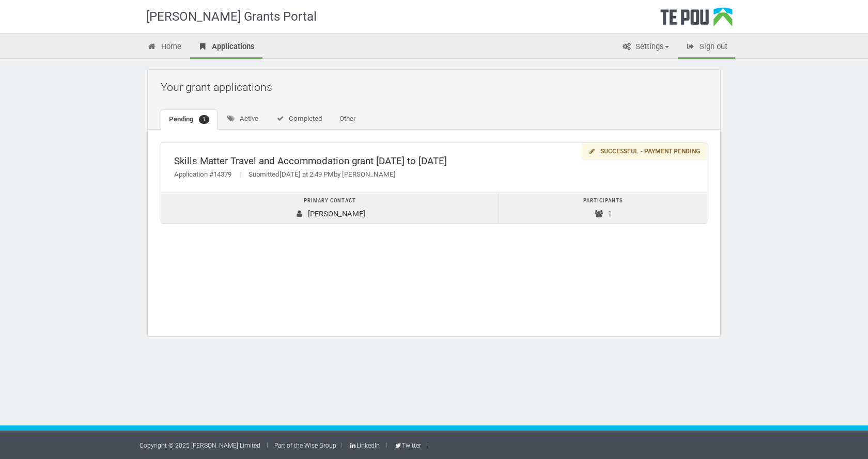 The height and width of the screenshot is (459, 868). I want to click on a: LinkedIn, so click(365, 445).